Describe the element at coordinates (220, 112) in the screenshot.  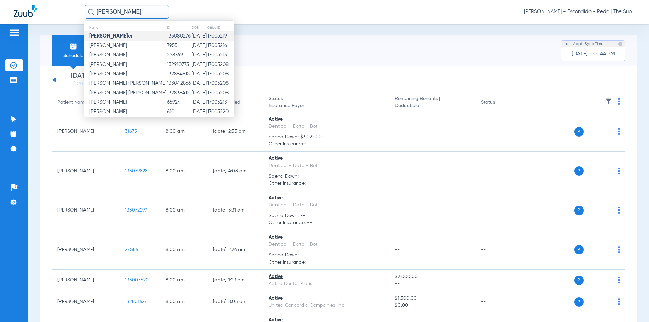
I see `td: 17005220` at that location.